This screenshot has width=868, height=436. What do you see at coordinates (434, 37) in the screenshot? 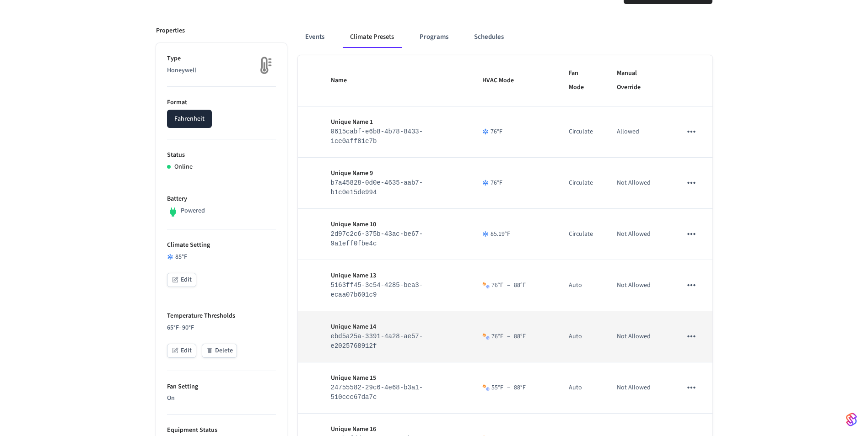
I see `button: Programs` at bounding box center [434, 37].